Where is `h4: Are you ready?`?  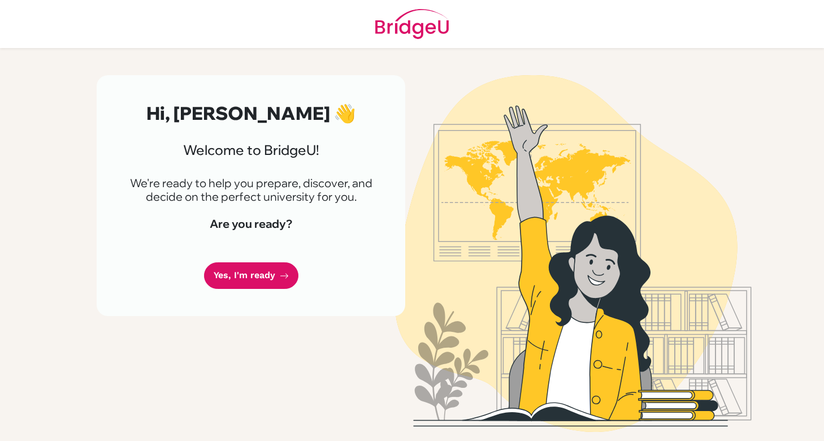
h4: Are you ready? is located at coordinates (251, 224).